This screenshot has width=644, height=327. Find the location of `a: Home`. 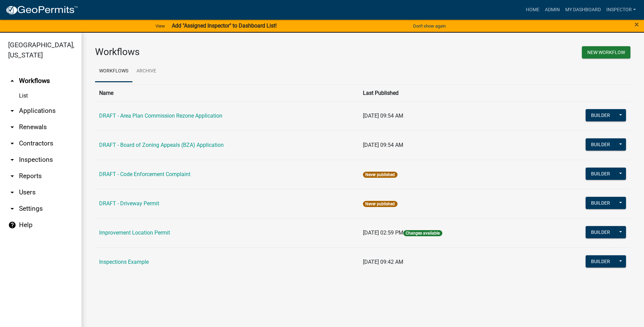

a: Home is located at coordinates (533, 10).